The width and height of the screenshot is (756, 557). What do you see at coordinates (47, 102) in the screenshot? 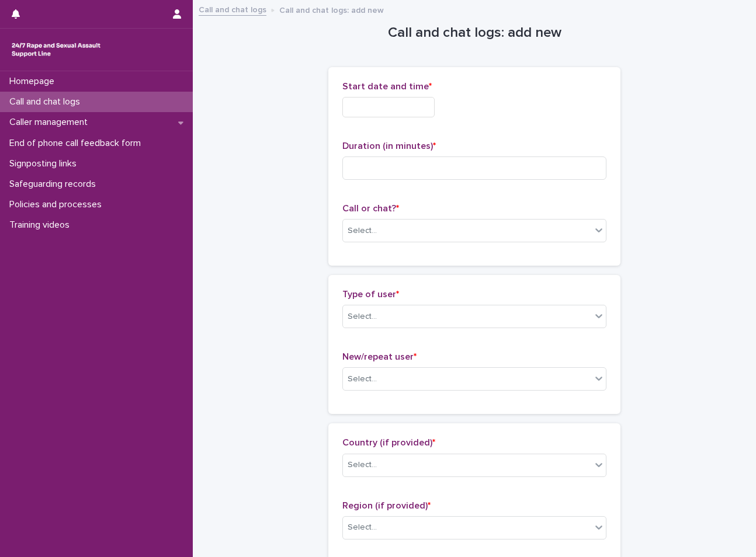
I see `p: Call and chat logs` at bounding box center [47, 102].